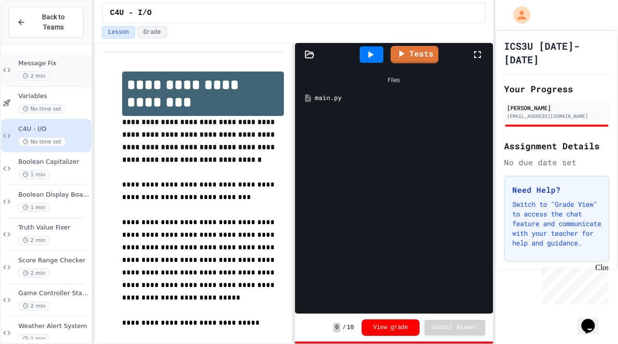 The height and width of the screenshot is (344, 618). Describe the element at coordinates (393, 80) in the screenshot. I see `div: Files` at that location.